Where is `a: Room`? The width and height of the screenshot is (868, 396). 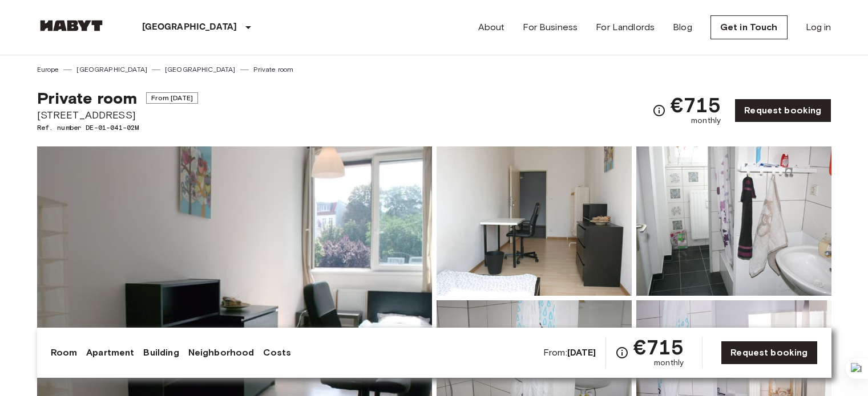 a: Room is located at coordinates (64, 352).